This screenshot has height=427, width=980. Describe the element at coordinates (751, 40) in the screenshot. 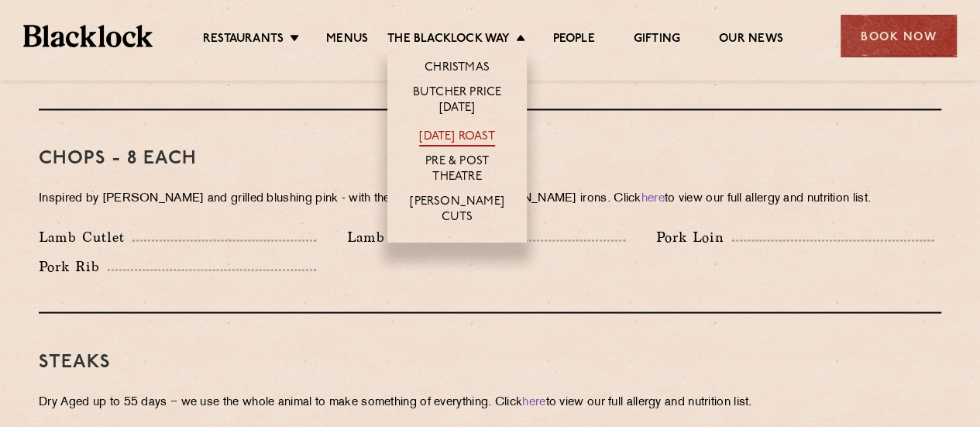

I see `a: Our News` at that location.